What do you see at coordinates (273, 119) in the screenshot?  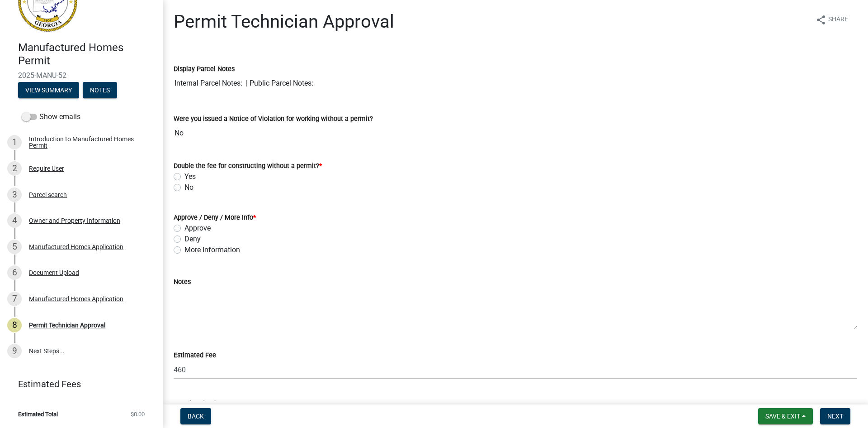 I see `label: Were you issued a Notice of Violation for working without a permit?` at bounding box center [273, 119].